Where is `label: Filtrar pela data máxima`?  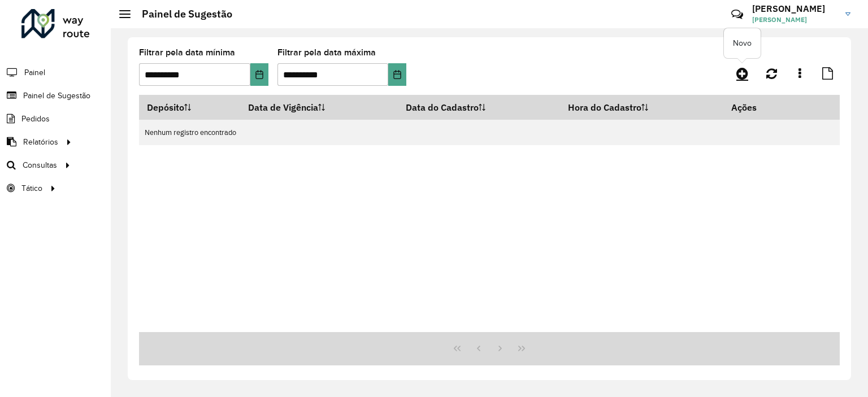 label: Filtrar pela data máxima is located at coordinates (326, 52).